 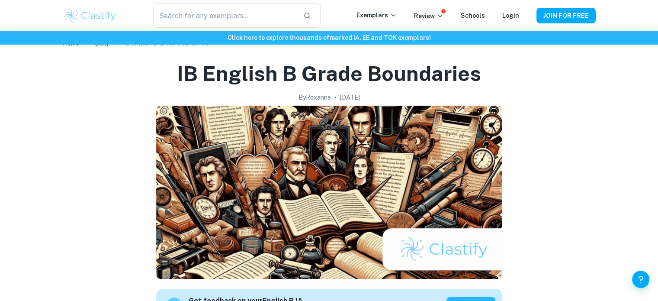 What do you see at coordinates (377, 15) in the screenshot?
I see `p: Exemplars` at bounding box center [377, 15].